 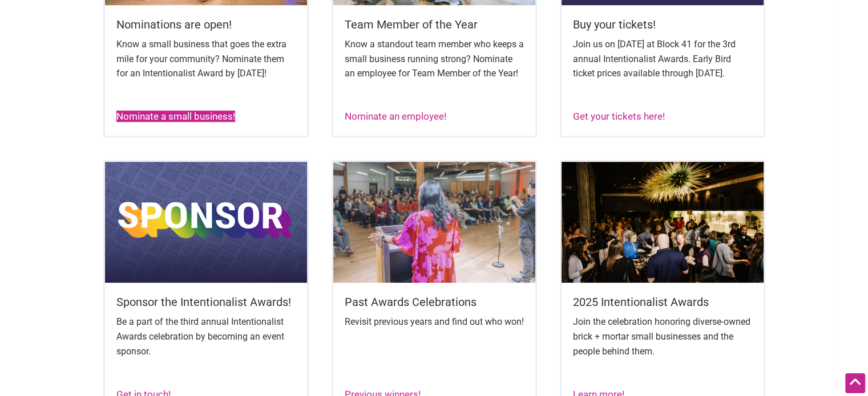 I want to click on p: Know a standout team member who keeps a small business running strong? Nominate an employee for T..., so click(x=434, y=59).